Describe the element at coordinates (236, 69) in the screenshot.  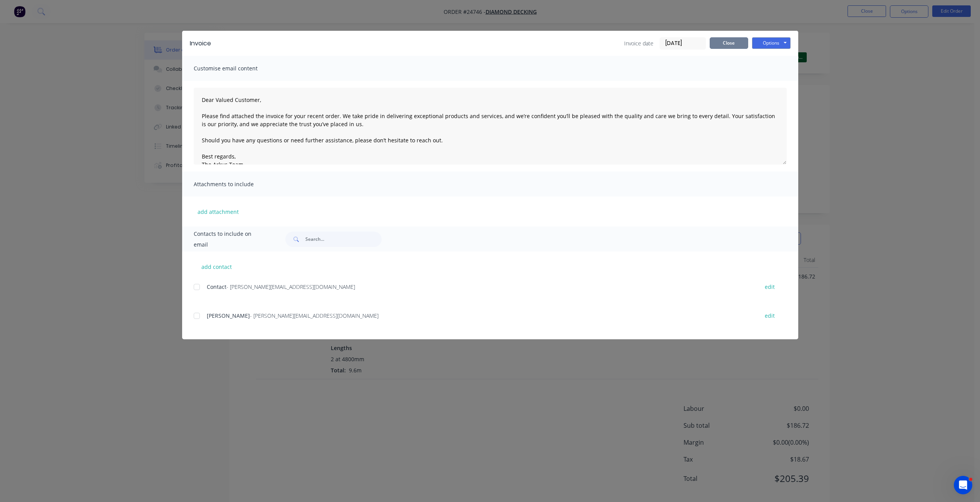
I see `span: Customise email content` at that location.